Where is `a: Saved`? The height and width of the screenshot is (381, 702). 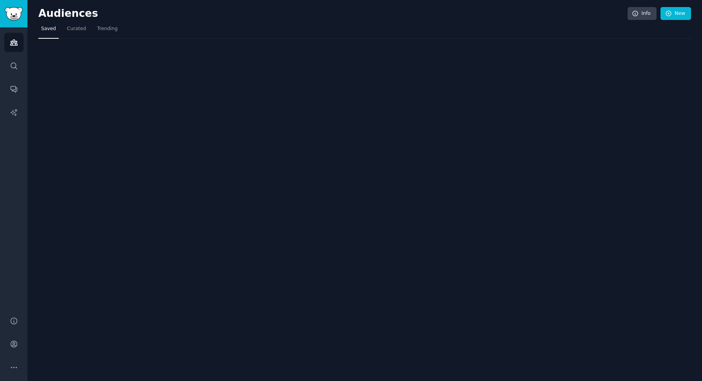
a: Saved is located at coordinates (49, 31).